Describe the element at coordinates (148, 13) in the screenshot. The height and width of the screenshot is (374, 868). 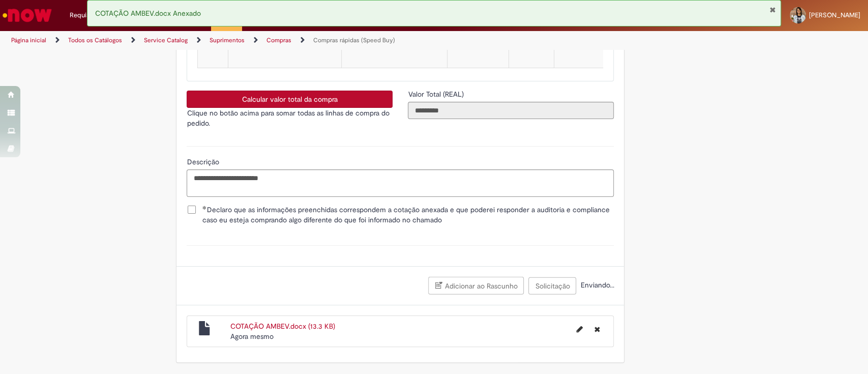
I see `span: COTAÇÃO AMBEV.docx Anexado` at that location.